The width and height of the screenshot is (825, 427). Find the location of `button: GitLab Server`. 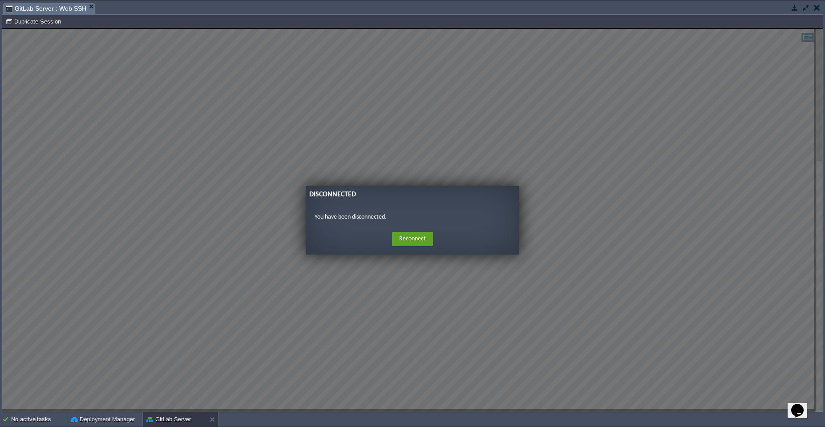

button: GitLab Server is located at coordinates (169, 420).